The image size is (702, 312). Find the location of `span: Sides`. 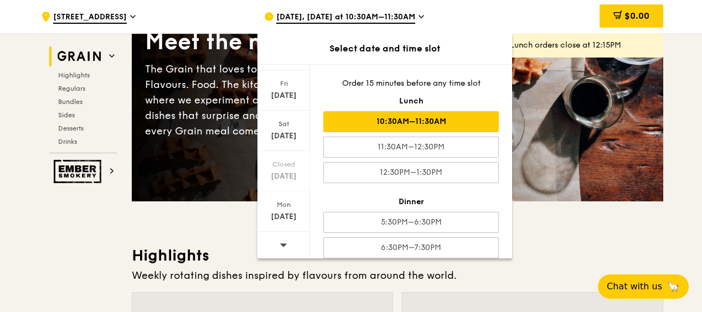

span: Sides is located at coordinates (66, 115).